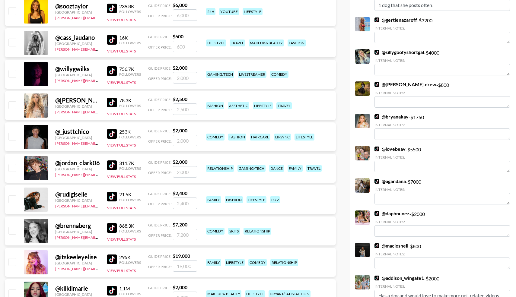 The width and height of the screenshot is (516, 297). What do you see at coordinates (266, 43) in the screenshot?
I see `div: makeup & beauty` at bounding box center [266, 43].